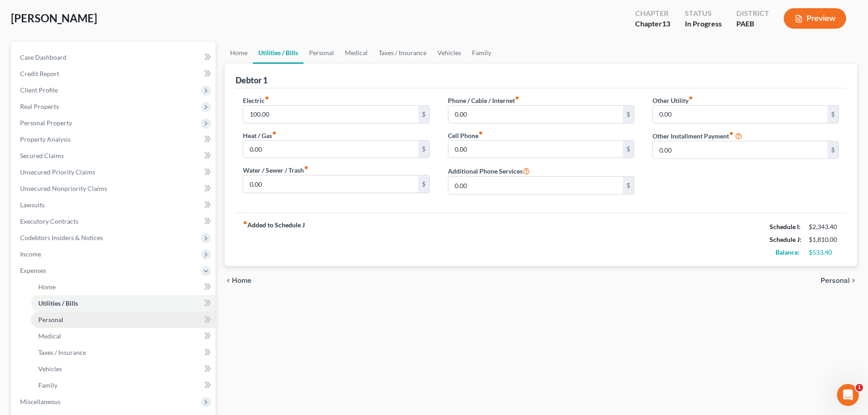 The width and height of the screenshot is (868, 415). What do you see at coordinates (58, 303) in the screenshot?
I see `span: Utilities / Bills` at bounding box center [58, 303].